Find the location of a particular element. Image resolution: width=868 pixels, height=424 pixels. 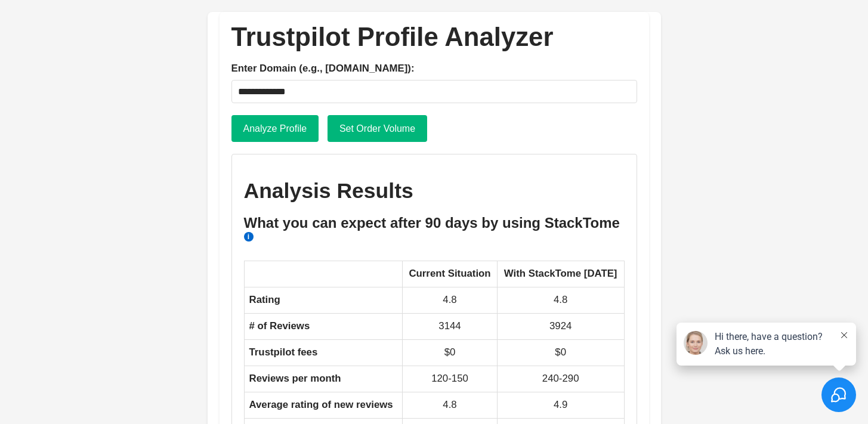

td: 3924 is located at coordinates (560, 326).